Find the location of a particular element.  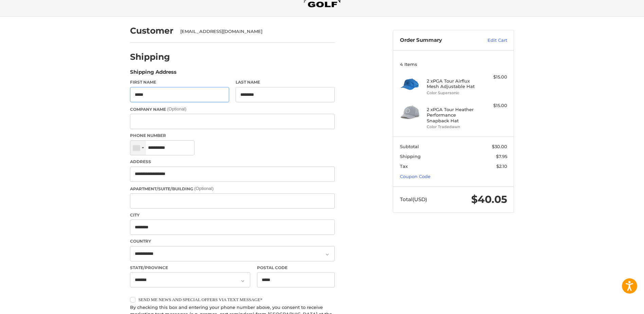

label: Address is located at coordinates (232, 162).